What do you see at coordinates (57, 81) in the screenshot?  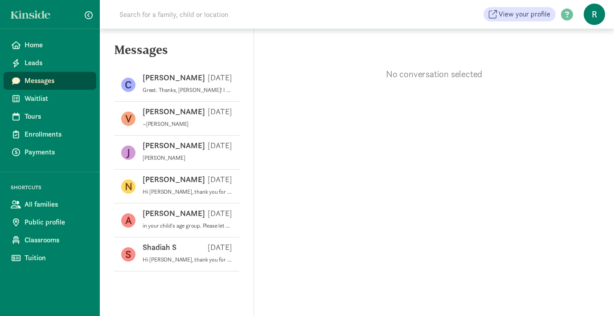 I see `span: Messages` at bounding box center [57, 81].